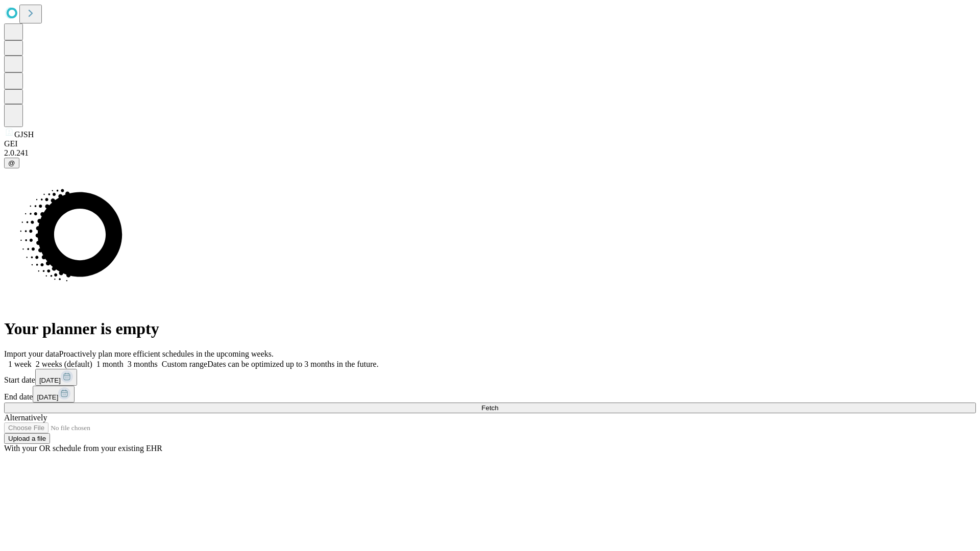 This screenshot has height=551, width=980. What do you see at coordinates (490, 408) in the screenshot?
I see `span: Fetch` at bounding box center [490, 408].